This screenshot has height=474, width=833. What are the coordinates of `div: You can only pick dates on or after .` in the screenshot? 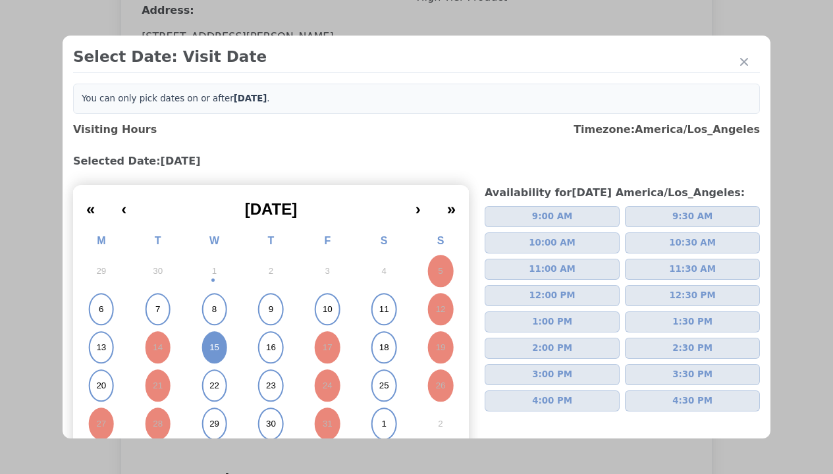 It's located at (416, 99).